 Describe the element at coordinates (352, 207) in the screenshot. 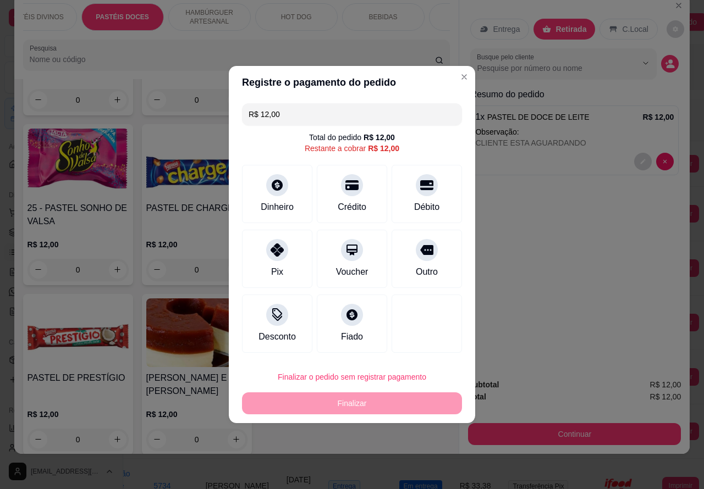

I see `div: Crédito` at that location.